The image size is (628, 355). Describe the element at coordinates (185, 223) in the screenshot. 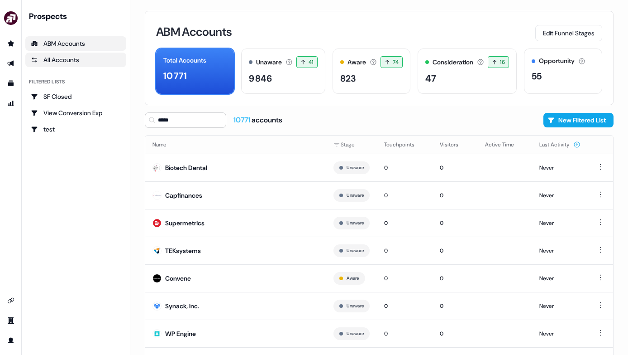

I see `div: Supermetrics` at that location.